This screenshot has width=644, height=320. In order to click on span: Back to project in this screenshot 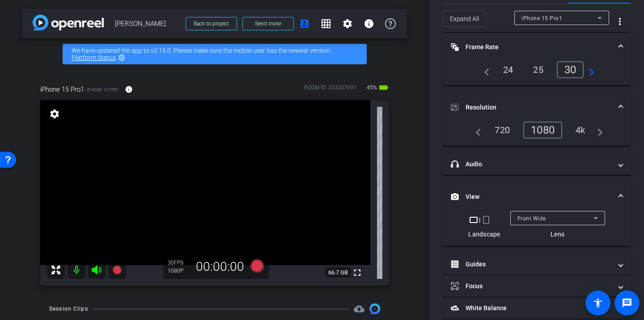, I will do `click(211, 24)`.